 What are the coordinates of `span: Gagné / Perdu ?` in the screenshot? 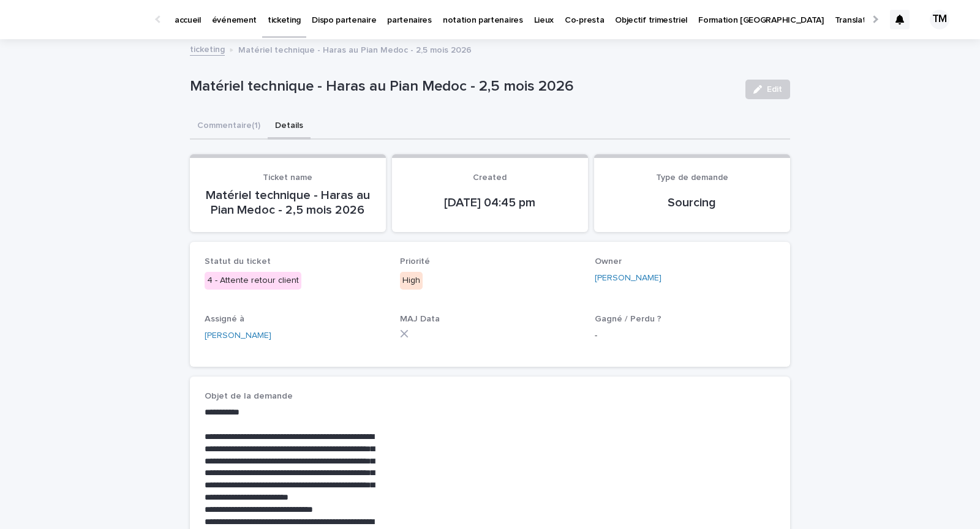 It's located at (628, 319).